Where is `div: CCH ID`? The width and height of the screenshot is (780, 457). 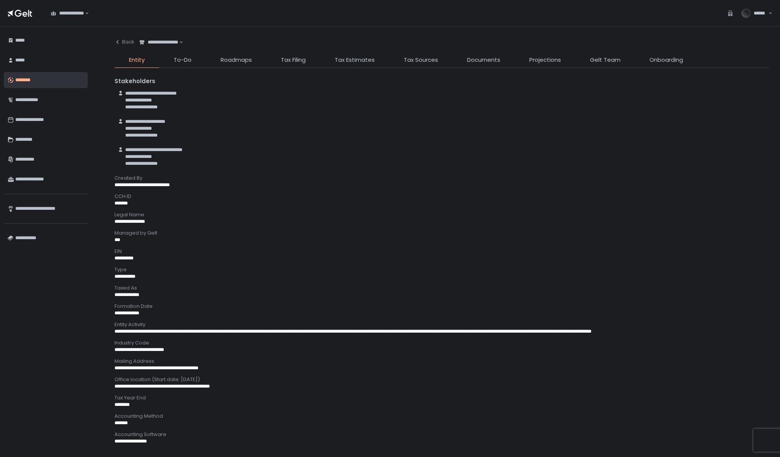 div: CCH ID is located at coordinates (442, 197).